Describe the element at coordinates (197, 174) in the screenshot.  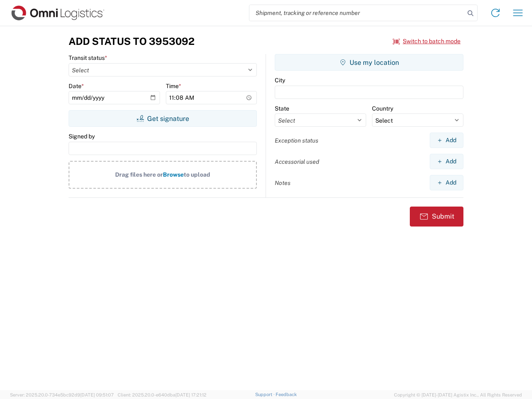
I see `span: to upload` at that location.